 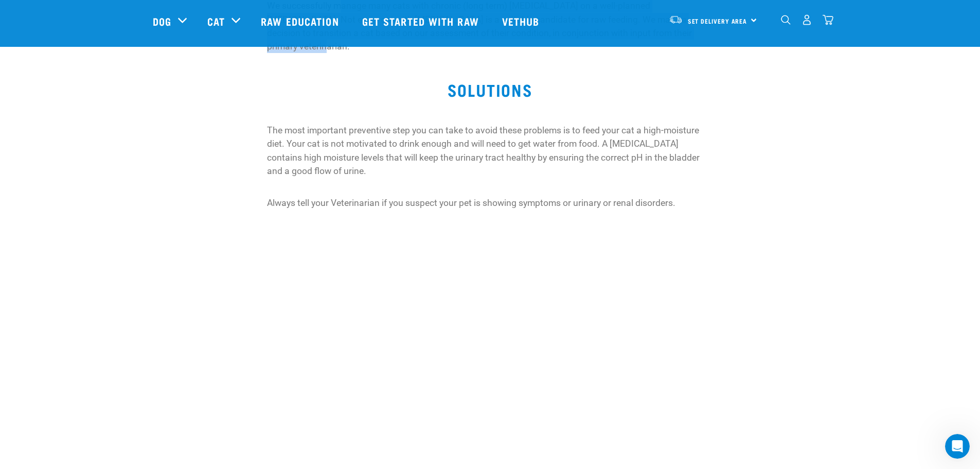 What do you see at coordinates (675, 20) in the screenshot?
I see `img: van-moving.png` at bounding box center [675, 20].